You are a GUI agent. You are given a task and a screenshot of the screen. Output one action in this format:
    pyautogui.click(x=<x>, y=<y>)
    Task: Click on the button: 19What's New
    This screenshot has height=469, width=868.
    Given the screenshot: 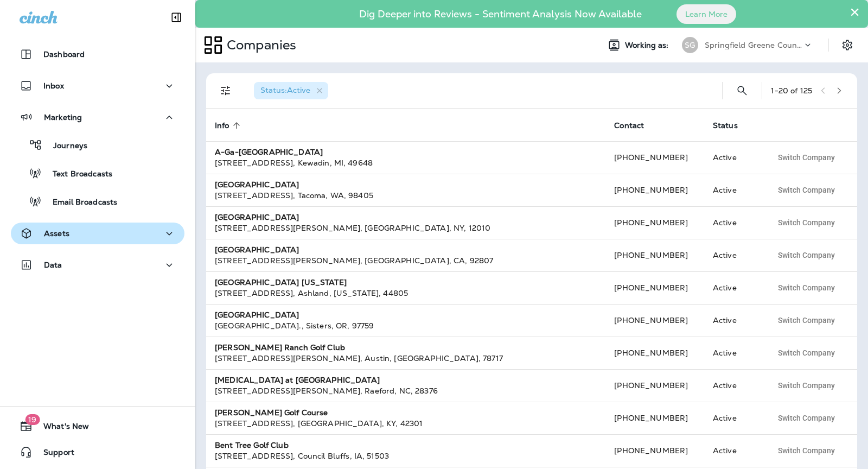 What is the action you would take?
    pyautogui.click(x=98, y=426)
    